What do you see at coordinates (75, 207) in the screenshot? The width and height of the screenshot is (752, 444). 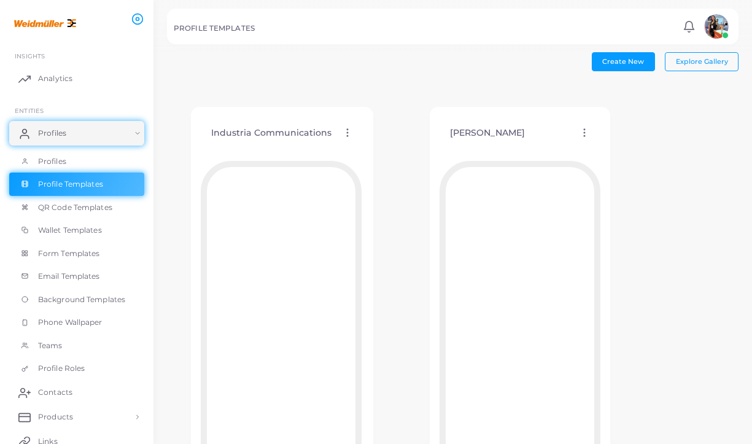 I see `span: QR Code Templates` at bounding box center [75, 207].